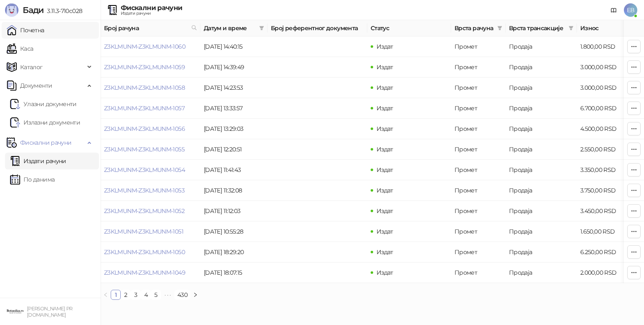 The image size is (644, 325). What do you see at coordinates (36, 86) in the screenshot?
I see `span: Документи` at bounding box center [36, 86].